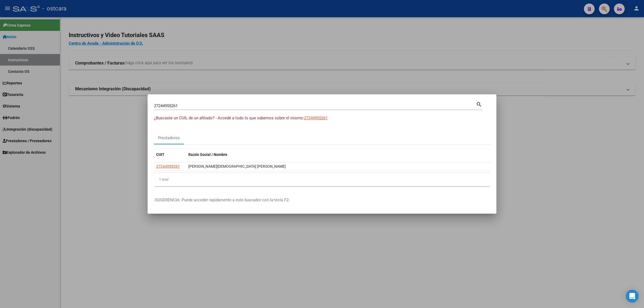 This screenshot has height=308, width=644. I want to click on p: -SUGERENCIA: Puede acceder rapidamente a este buscador con la tecla F2-, so click(322, 200).